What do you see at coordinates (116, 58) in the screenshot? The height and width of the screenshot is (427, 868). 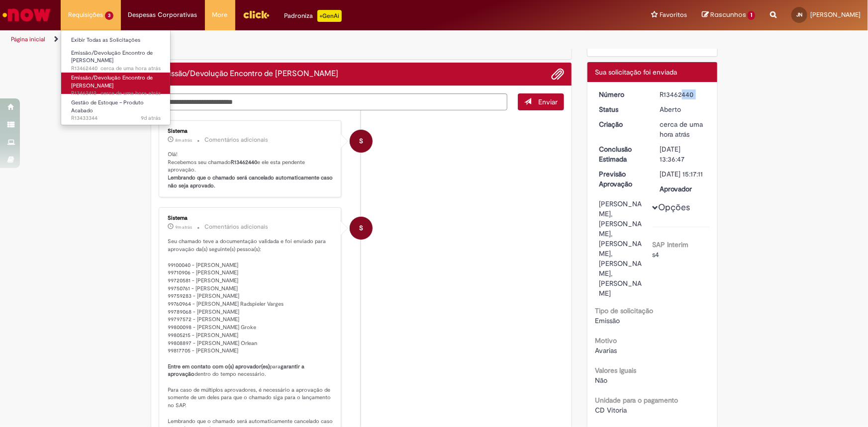 I see `a: Aberto R13462440 : Emissão/Devolução Encontro de Contas Fornecedor` at bounding box center [116, 58].